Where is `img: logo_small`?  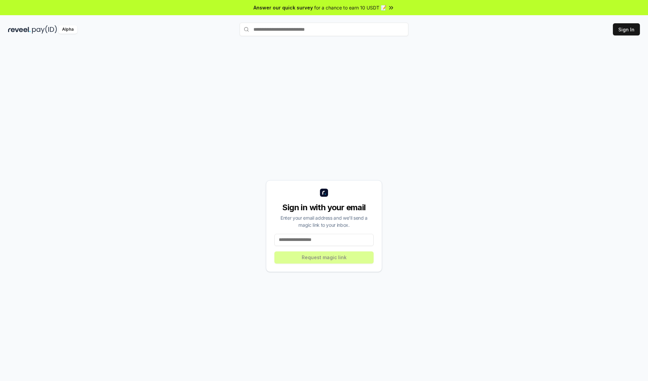 img: logo_small is located at coordinates (324, 193).